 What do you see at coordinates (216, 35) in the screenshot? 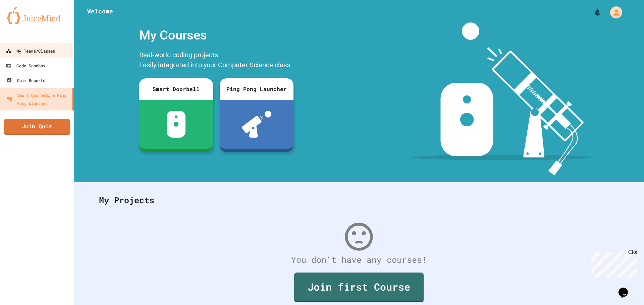
I see `div: My Courses` at bounding box center [216, 35].